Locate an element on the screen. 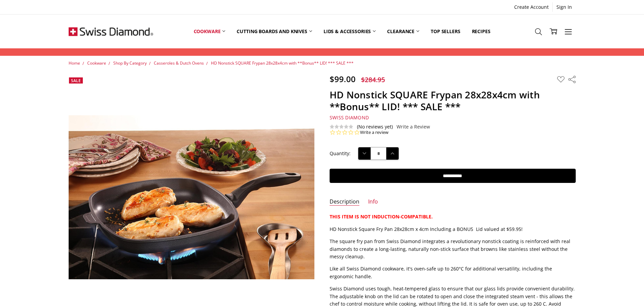 This screenshot has width=644, height=308. p: The square fry pan from Swiss Diamond integrates a revolutionary nonstick coating is reinforced w... is located at coordinates (453, 249).